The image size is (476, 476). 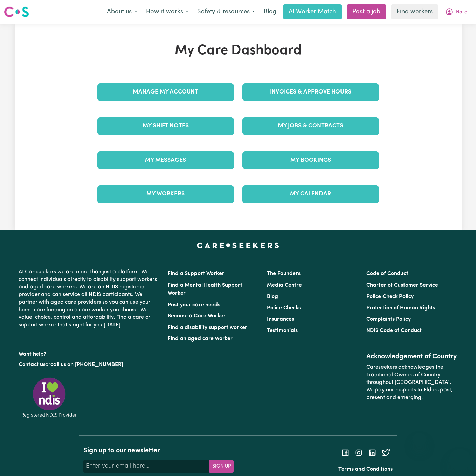 What do you see at coordinates (166, 194) in the screenshot?
I see `a: My Workers` at bounding box center [166, 194].